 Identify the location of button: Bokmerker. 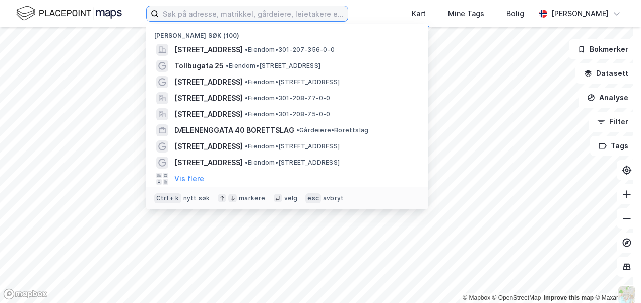
(602, 49).